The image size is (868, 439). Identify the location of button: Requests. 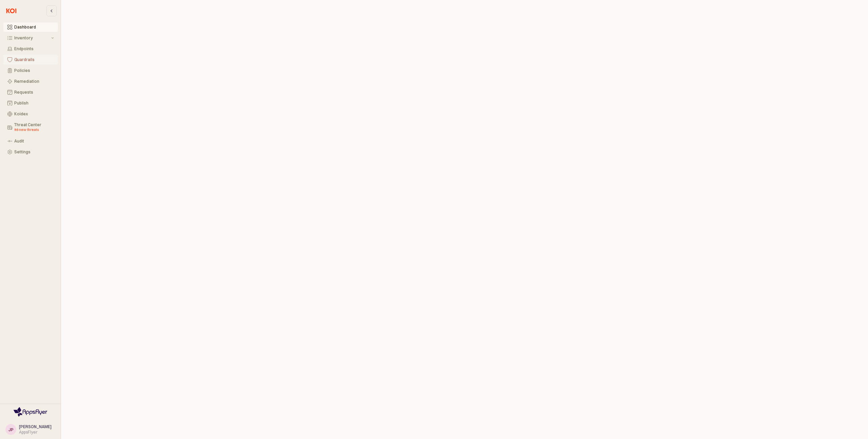
(31, 92).